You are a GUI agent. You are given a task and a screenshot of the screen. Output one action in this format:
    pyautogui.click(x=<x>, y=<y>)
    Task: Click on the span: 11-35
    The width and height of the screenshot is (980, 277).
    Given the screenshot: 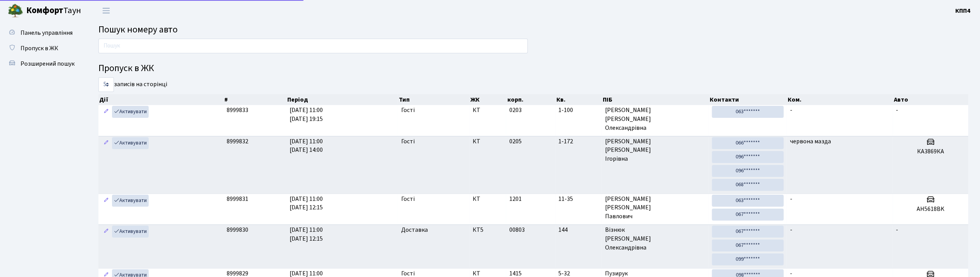 What is the action you would take?
    pyautogui.click(x=579, y=199)
    